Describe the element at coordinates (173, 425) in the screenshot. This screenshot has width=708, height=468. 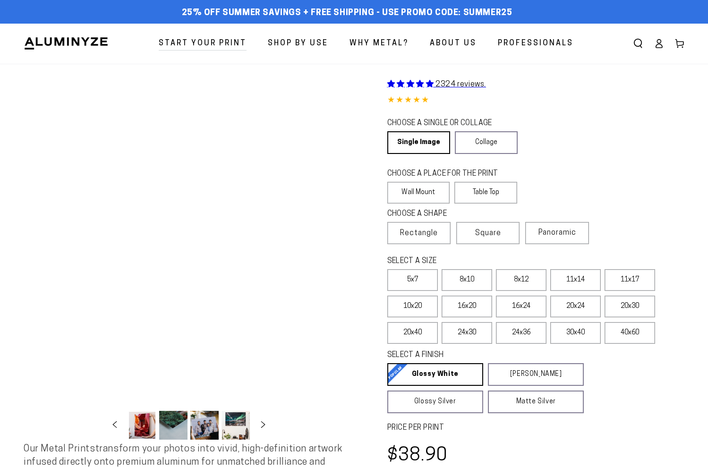
I see `button: Load image 2 in gallery view` at that location.